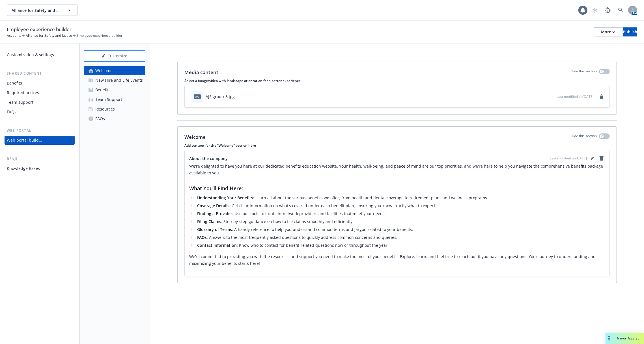 The width and height of the screenshot is (644, 344). Describe the element at coordinates (109, 100) in the screenshot. I see `div: Team Support` at that location.